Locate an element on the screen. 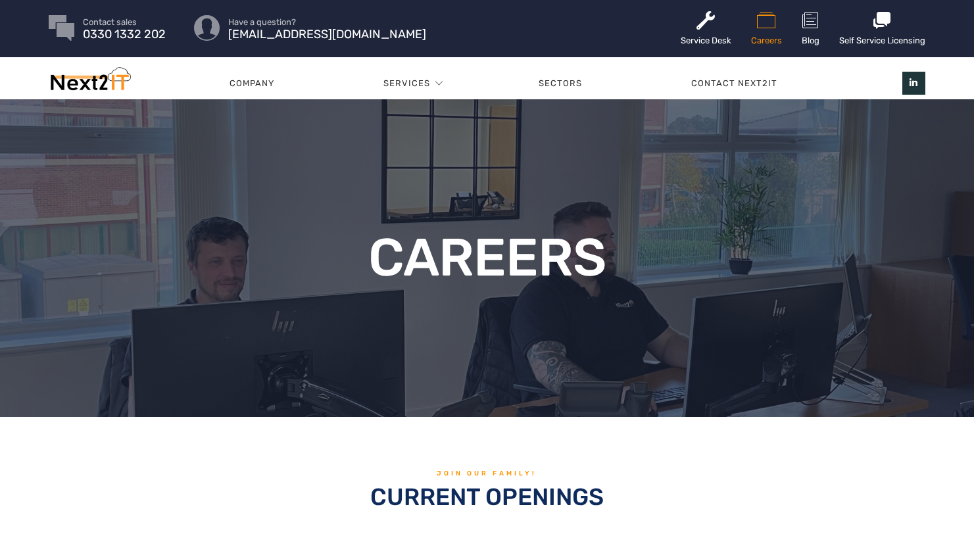 The image size is (974, 557). a: Contact Next2IT is located at coordinates (734, 84).